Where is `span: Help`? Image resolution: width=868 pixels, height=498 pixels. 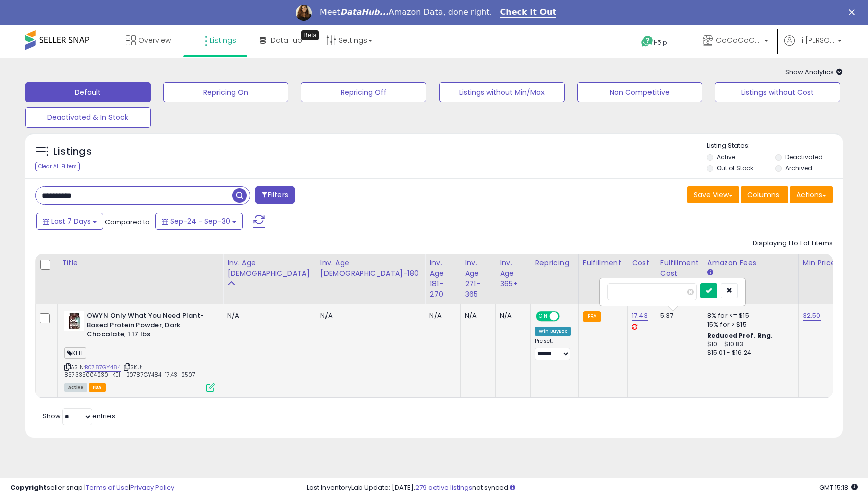 span: Help is located at coordinates (660, 42).